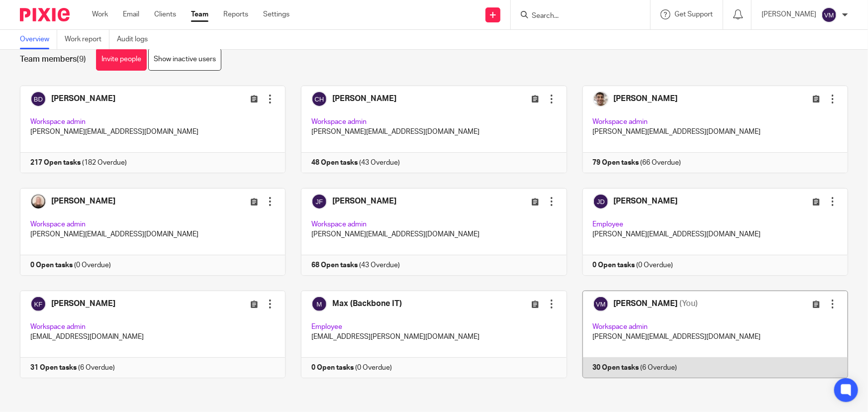  I want to click on a: Show inactive users, so click(185, 59).